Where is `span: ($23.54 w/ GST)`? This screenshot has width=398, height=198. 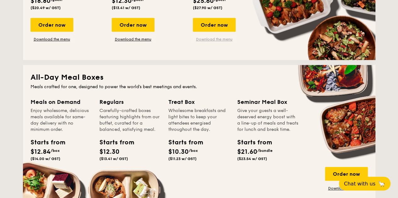 span: ($23.54 w/ GST) is located at coordinates (252, 159).